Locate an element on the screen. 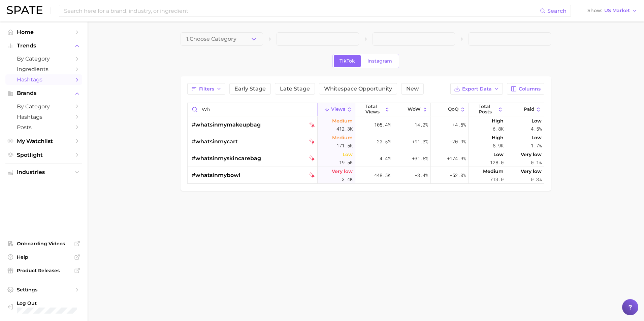 This screenshot has width=644, height=321. span: Trends is located at coordinates (44, 46).